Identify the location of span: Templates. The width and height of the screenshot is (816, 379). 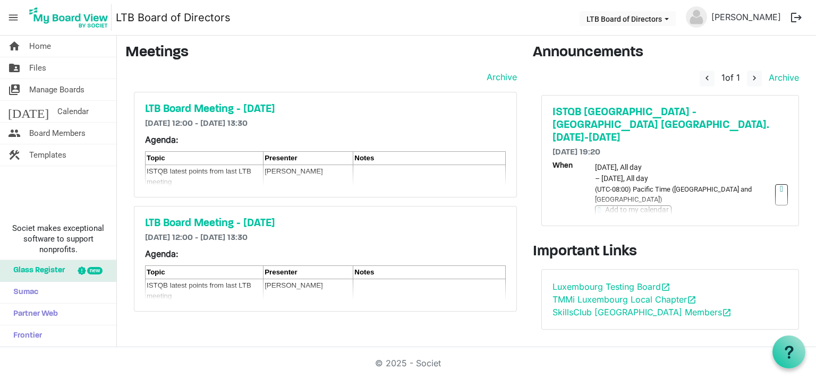
(48, 155).